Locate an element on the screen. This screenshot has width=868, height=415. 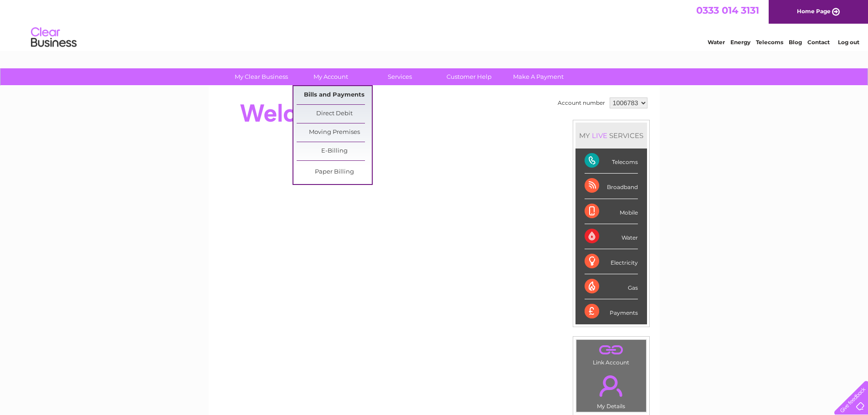
a: My Account is located at coordinates (331, 76).